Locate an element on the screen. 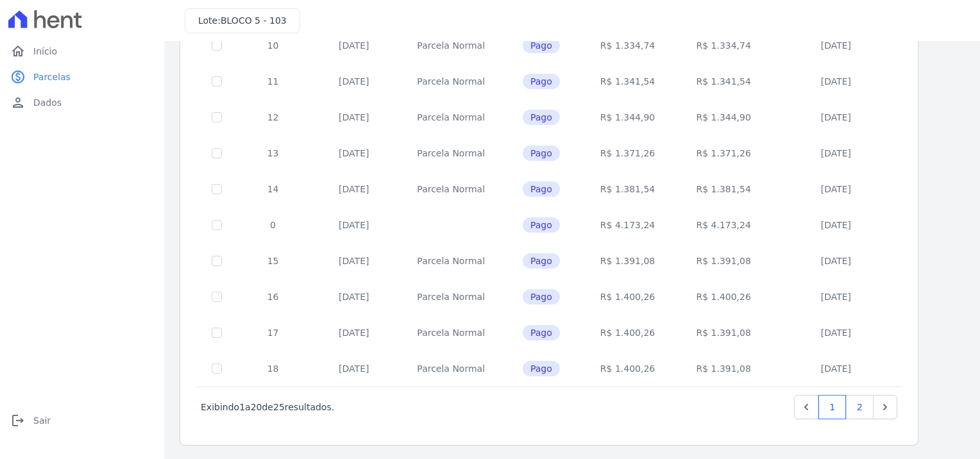 The image size is (980, 459). td: 17 is located at coordinates (273, 333).